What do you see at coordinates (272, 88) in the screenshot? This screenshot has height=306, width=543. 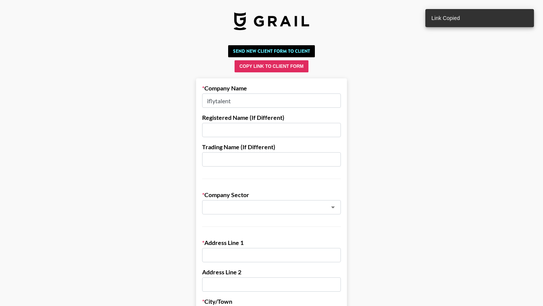 I see `label: Company Name` at bounding box center [272, 88].